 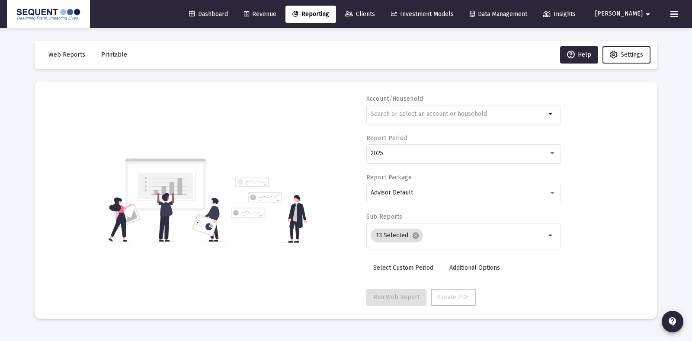 What do you see at coordinates (67, 55) in the screenshot?
I see `span: Web Reports` at bounding box center [67, 55].